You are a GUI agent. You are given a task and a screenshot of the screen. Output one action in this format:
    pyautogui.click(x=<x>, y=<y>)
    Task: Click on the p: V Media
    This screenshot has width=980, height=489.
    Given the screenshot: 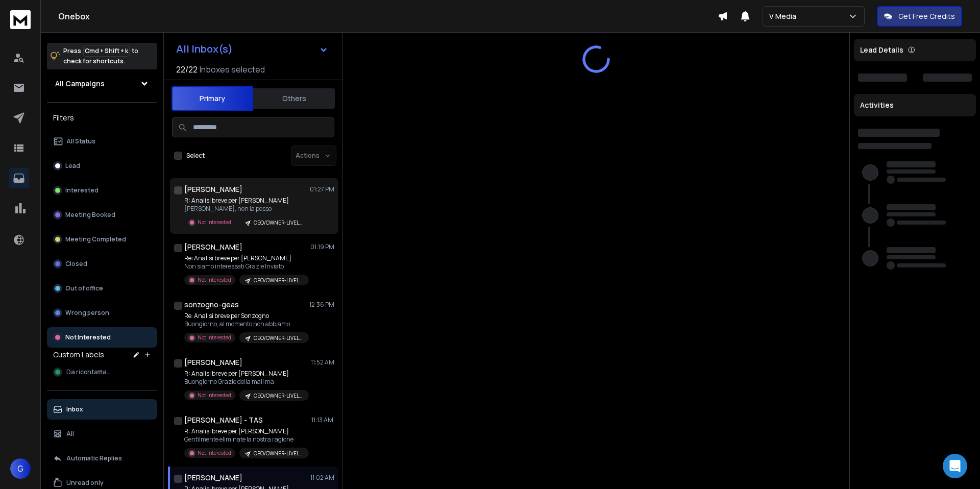 What is the action you would take?
    pyautogui.click(x=785, y=16)
    